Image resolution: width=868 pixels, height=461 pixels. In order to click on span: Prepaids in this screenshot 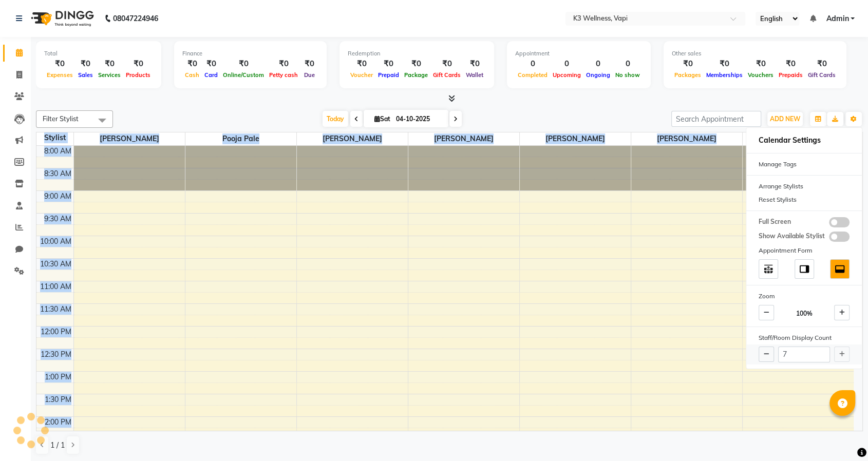, I will do `click(790, 75)`.